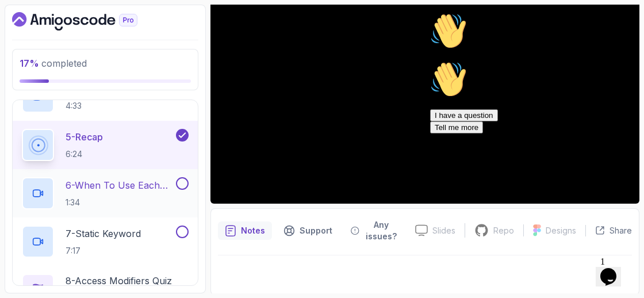  What do you see at coordinates (120, 202) in the screenshot?
I see `p: 1:34` at bounding box center [120, 202].